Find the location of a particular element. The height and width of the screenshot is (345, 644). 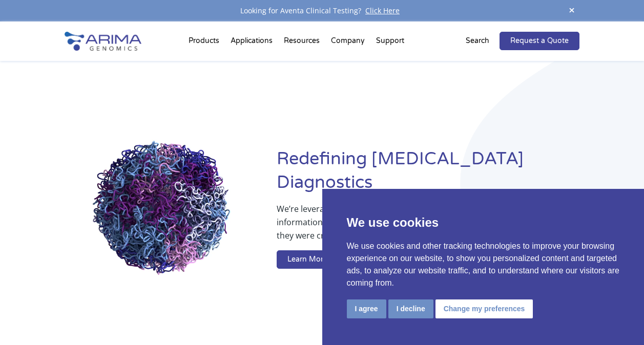

button: I agree is located at coordinates (366, 309).